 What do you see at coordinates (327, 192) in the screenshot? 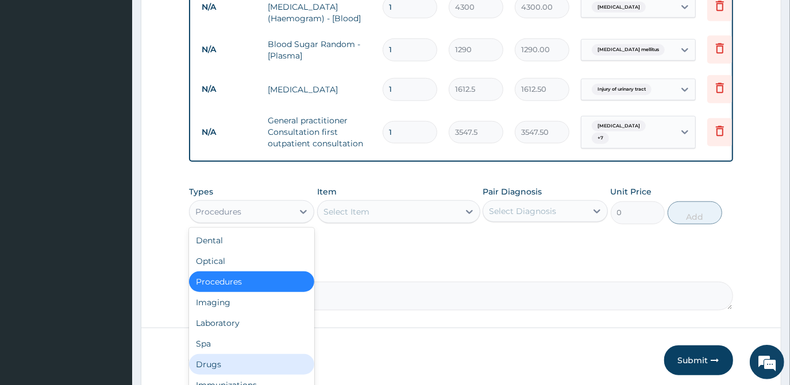
I see `label: Item` at bounding box center [327, 192].